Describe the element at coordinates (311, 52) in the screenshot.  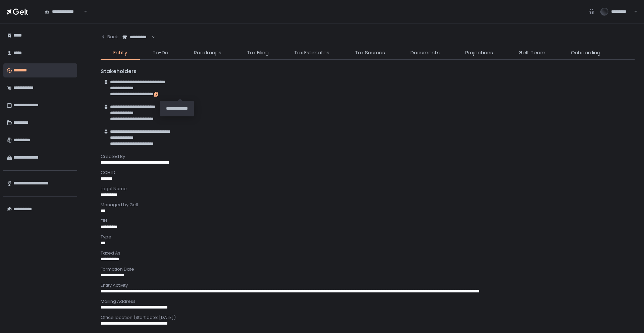
I see `span: Tax Estimates` at that location.